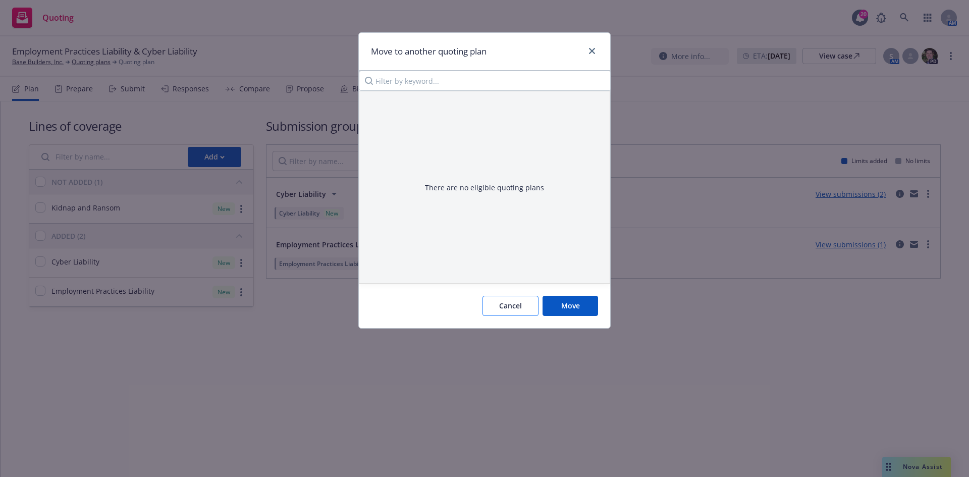  I want to click on div: There are no eligible quoting plans, so click(485, 187).